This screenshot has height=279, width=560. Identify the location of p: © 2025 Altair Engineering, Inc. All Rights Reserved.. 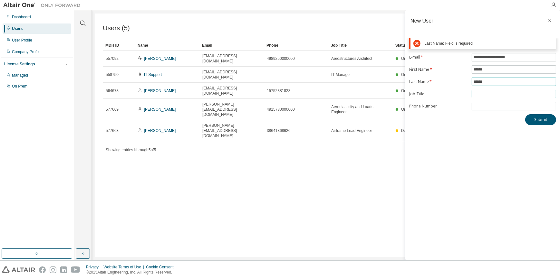
(132, 272).